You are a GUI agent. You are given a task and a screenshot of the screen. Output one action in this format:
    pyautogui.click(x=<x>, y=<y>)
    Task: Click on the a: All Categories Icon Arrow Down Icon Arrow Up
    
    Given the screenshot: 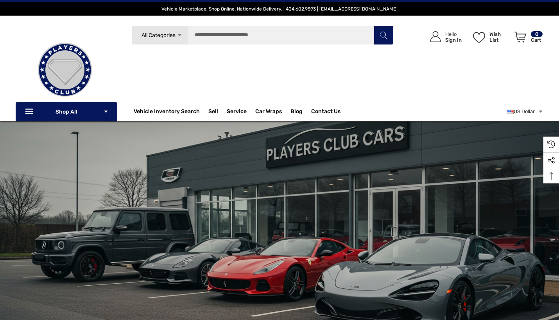 What is the action you would take?
    pyautogui.click(x=160, y=35)
    